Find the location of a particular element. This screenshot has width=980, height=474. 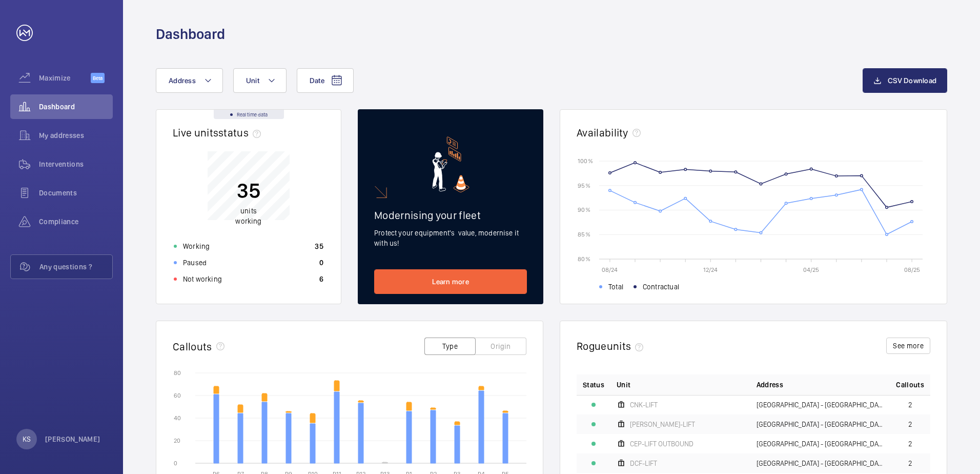

h1: Dashboard is located at coordinates (190, 34).